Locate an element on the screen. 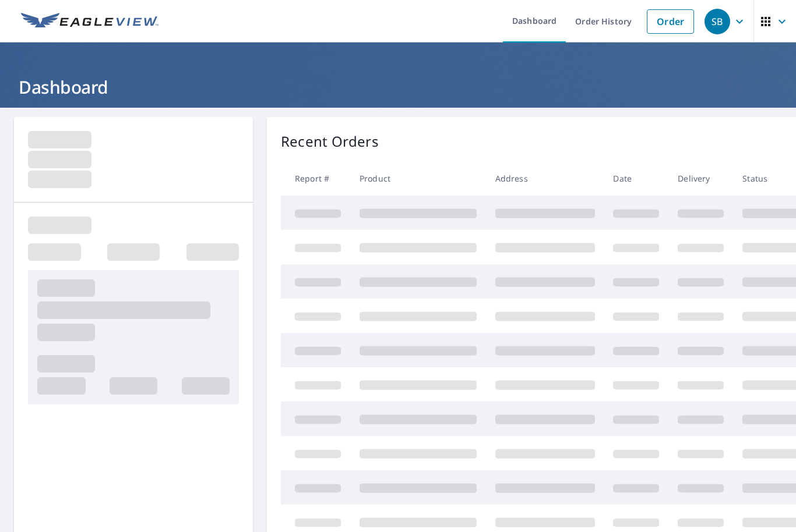 Image resolution: width=796 pixels, height=532 pixels. th: Delivery is located at coordinates (700, 179).